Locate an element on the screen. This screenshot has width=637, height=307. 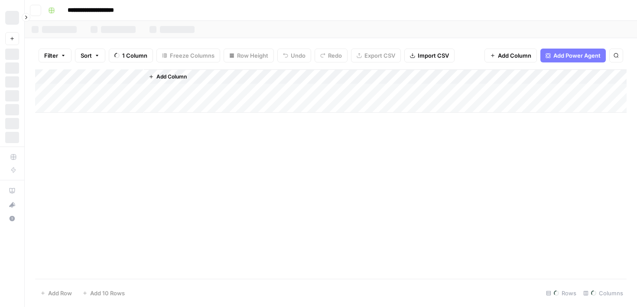
span: Redo is located at coordinates (335, 55).